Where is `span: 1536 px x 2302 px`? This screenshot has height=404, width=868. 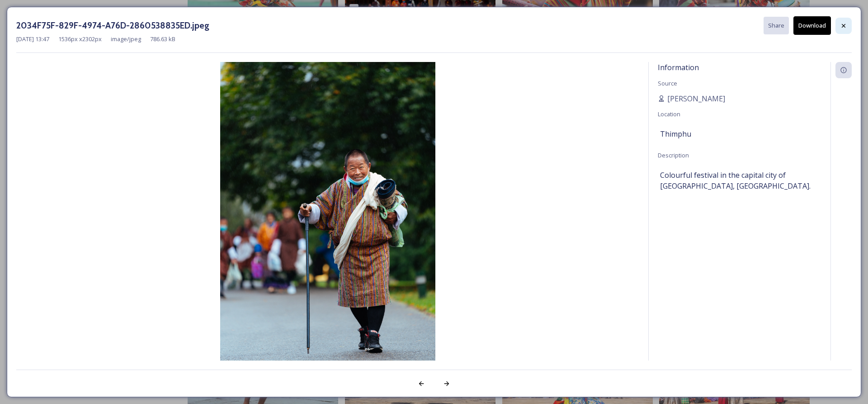 span: 1536 px x 2302 px is located at coordinates (80, 39).